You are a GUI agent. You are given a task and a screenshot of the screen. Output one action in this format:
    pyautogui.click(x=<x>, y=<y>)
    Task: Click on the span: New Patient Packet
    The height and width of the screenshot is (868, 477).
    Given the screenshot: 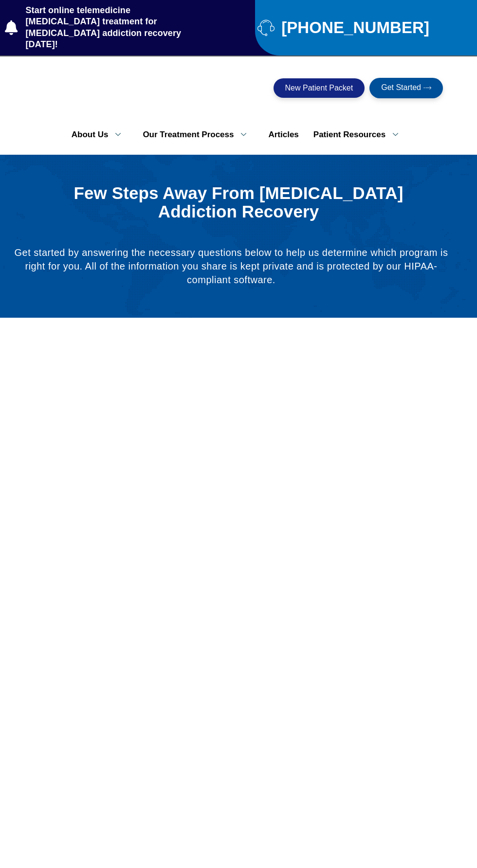 What is the action you would take?
    pyautogui.click(x=319, y=88)
    